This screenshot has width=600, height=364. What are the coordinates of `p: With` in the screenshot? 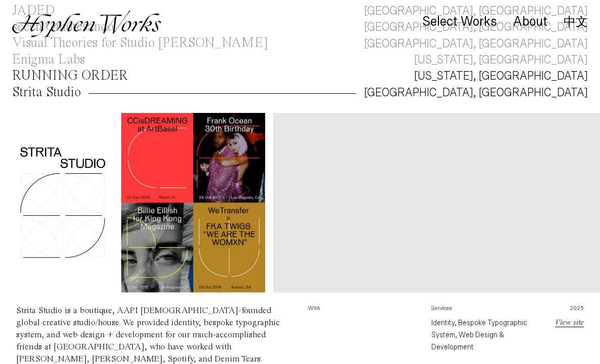 It's located at (361, 311).